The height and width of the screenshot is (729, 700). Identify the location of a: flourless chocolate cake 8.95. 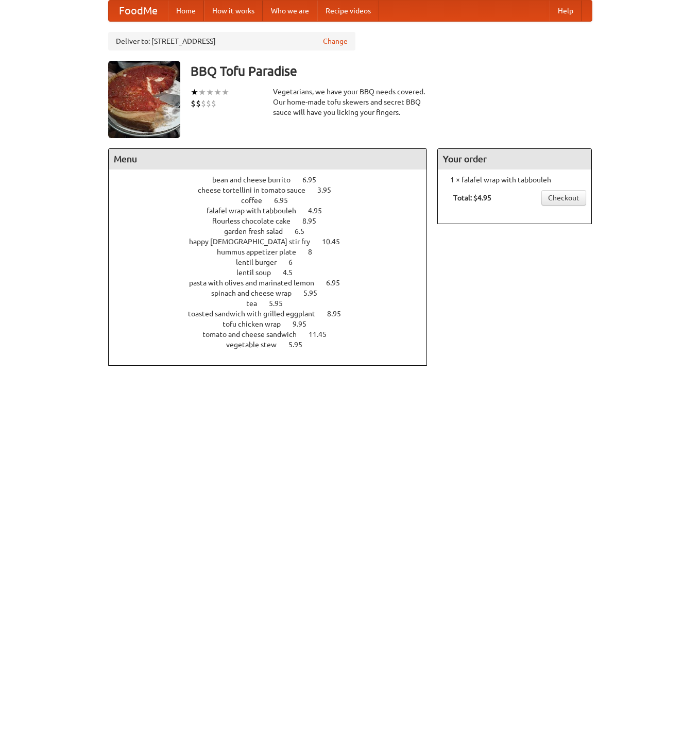
(273, 221).